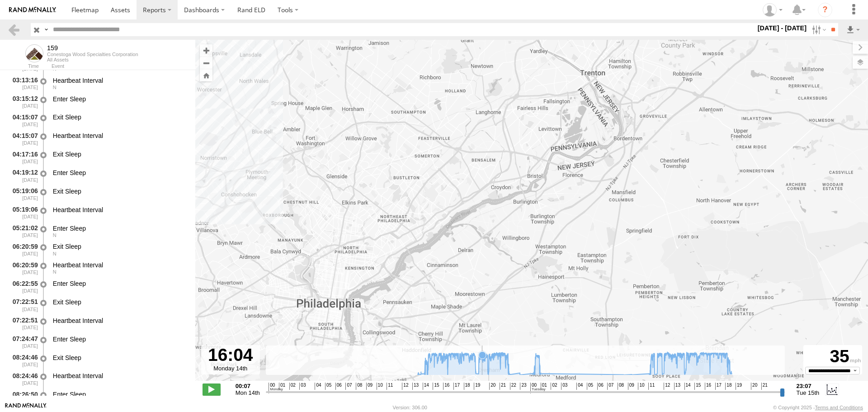 The width and height of the screenshot is (868, 412). What do you see at coordinates (523, 387) in the screenshot?
I see `span: 23` at bounding box center [523, 387].